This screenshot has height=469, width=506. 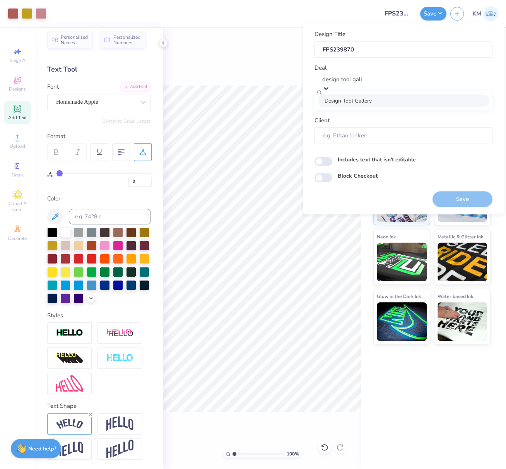 I want to click on img: Stroke, so click(x=70, y=333).